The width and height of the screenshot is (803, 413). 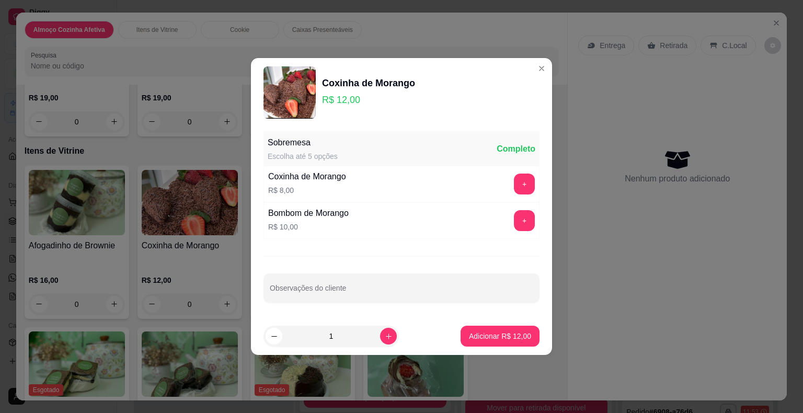 What do you see at coordinates (402, 292) in the screenshot?
I see `input: Observações do cliente` at bounding box center [402, 292].